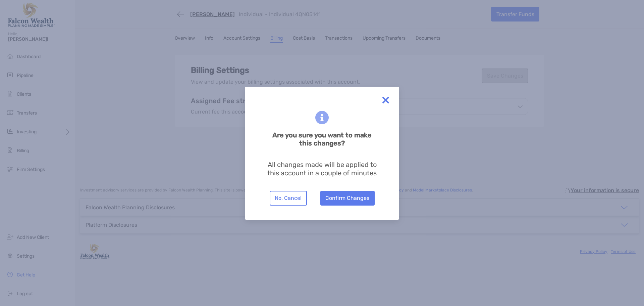 Image resolution: width=644 pixels, height=306 pixels. Describe the element at coordinates (322, 118) in the screenshot. I see `img: blue information icon` at that location.